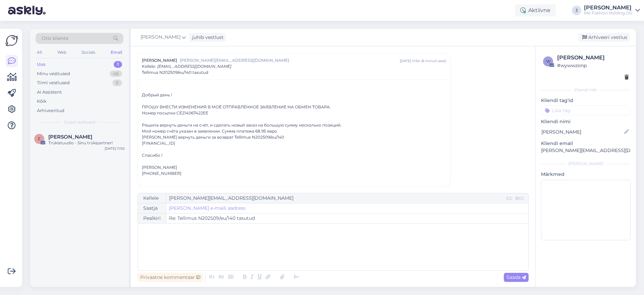 The height and width of the screenshot is (295, 644). Describe the element at coordinates (604, 37) in the screenshot. I see `div: Arhiveeri vestlus` at that location.